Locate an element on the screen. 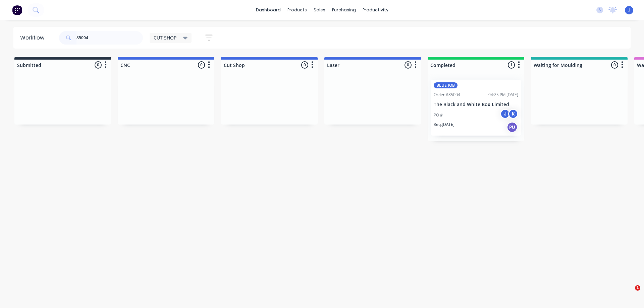 The height and width of the screenshot is (308, 644). div: productivity is located at coordinates (375, 10).